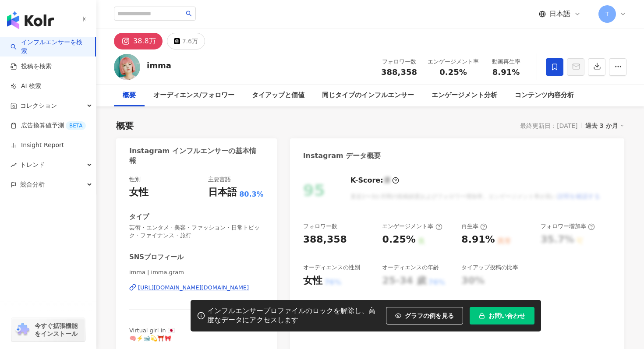 Image resolution: width=644 pixels, height=349 pixels. What do you see at coordinates (342, 156) in the screenshot?
I see `div: Instagram データ概要` at bounding box center [342, 156].